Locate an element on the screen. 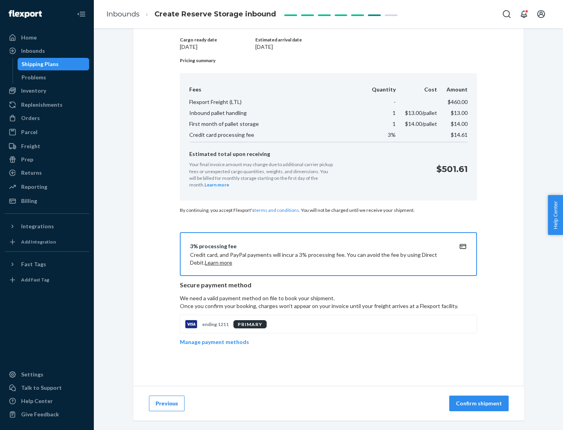 The image size is (563, 430). ol: breadcrumbs is located at coordinates (191, 14).